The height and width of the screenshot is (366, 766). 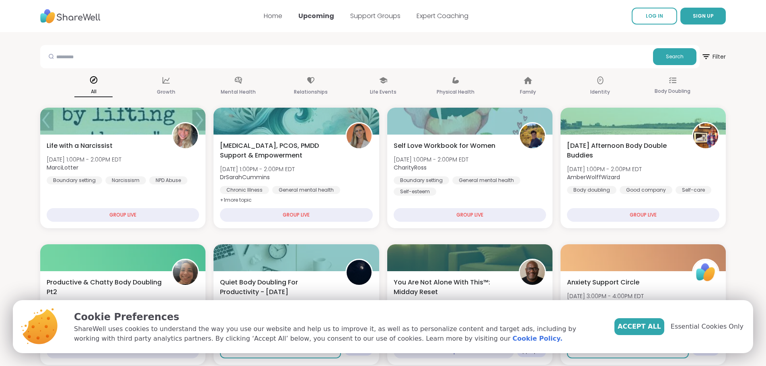 I want to click on button: Filter, so click(x=713, y=57).